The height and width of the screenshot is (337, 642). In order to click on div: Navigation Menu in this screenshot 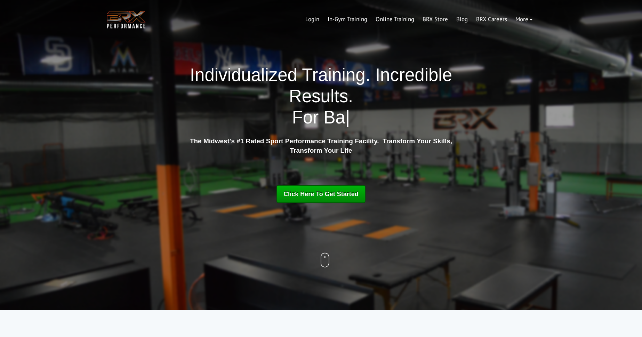, I will do `click(419, 19)`.